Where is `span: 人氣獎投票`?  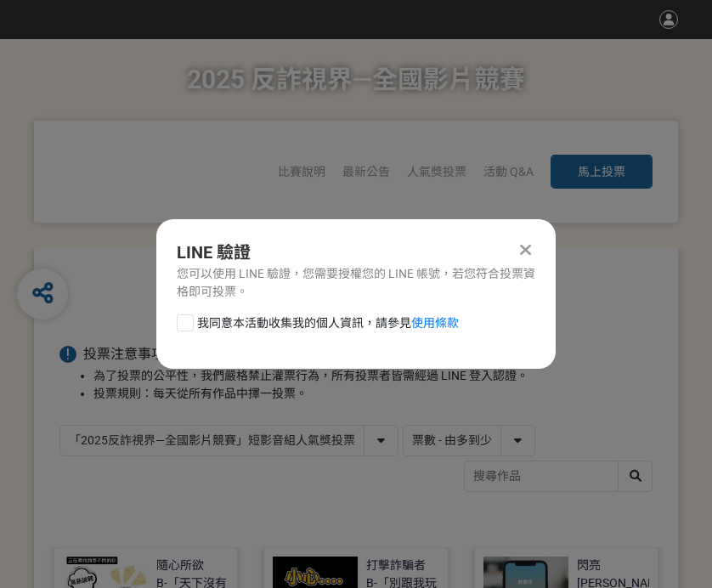 span: 人氣獎投票 is located at coordinates (436, 172).